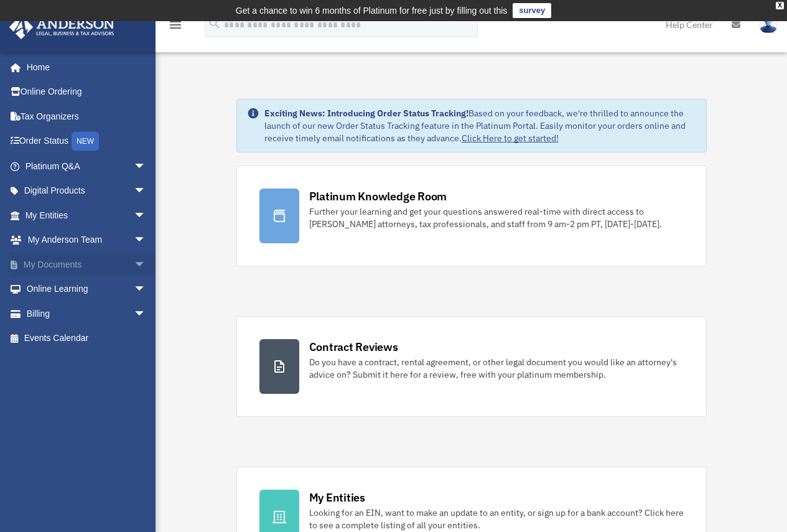 The height and width of the screenshot is (532, 787). Describe the element at coordinates (214, 24) in the screenshot. I see `i: search` at that location.